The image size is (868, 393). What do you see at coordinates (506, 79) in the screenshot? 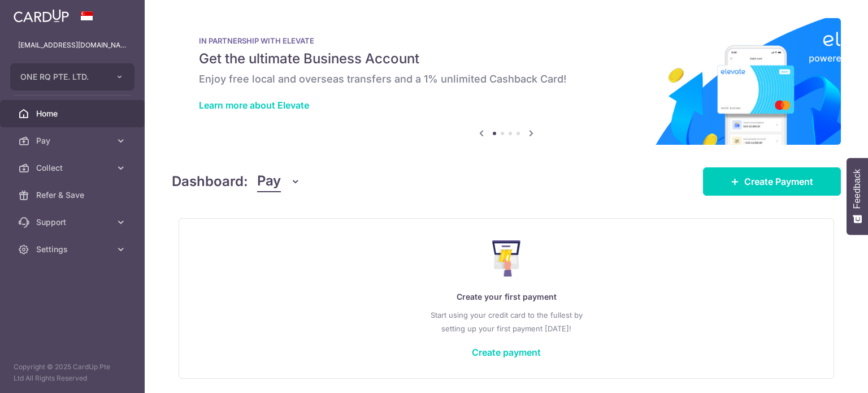
I see `h6: Enjoy free local and overseas transfers and a 1% unlimited Cashback Card!` at bounding box center [506, 79].